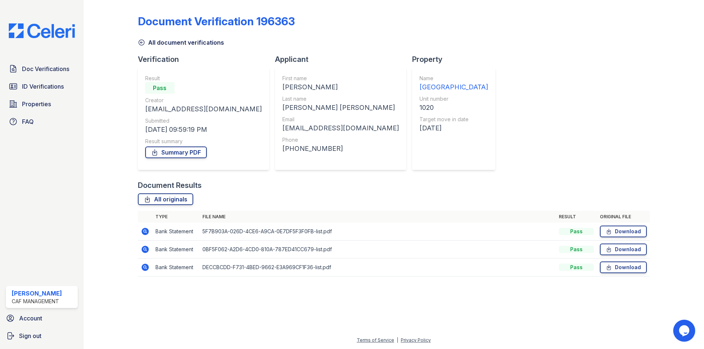 The width and height of the screenshot is (704, 349). What do you see at coordinates (165, 199) in the screenshot?
I see `a: All originals` at bounding box center [165, 199].